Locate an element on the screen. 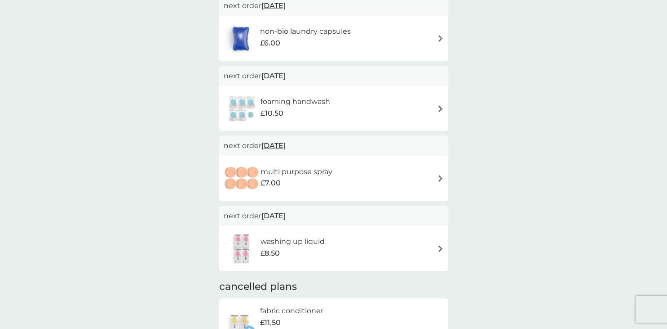 The width and height of the screenshot is (667, 329). h6: washing up liquid is located at coordinates (293, 241).